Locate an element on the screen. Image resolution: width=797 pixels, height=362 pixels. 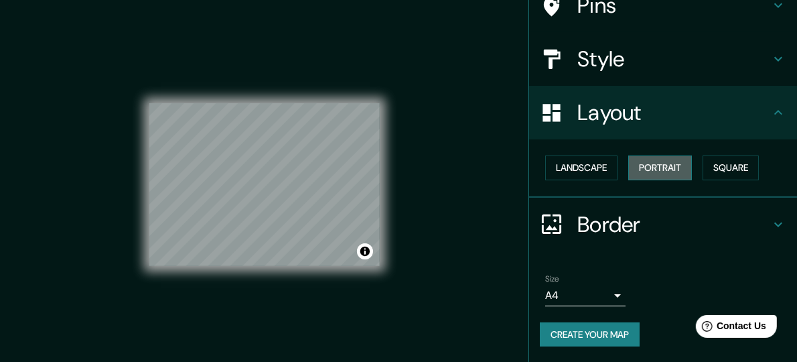
div: Border is located at coordinates (663, 224).